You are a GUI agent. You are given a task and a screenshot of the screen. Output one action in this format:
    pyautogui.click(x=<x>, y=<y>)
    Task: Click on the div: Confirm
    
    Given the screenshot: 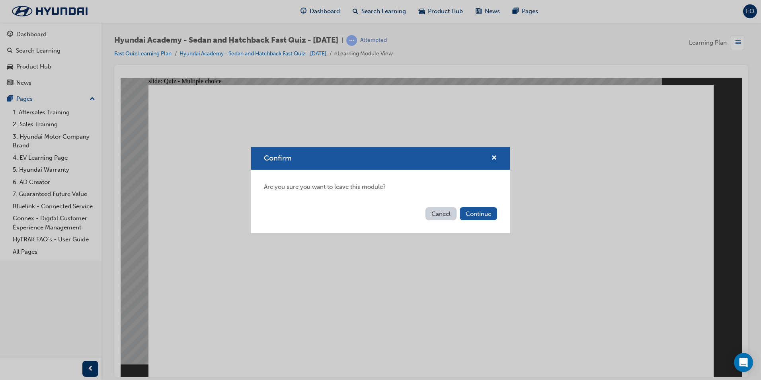 What is the action you would take?
    pyautogui.click(x=381, y=190)
    